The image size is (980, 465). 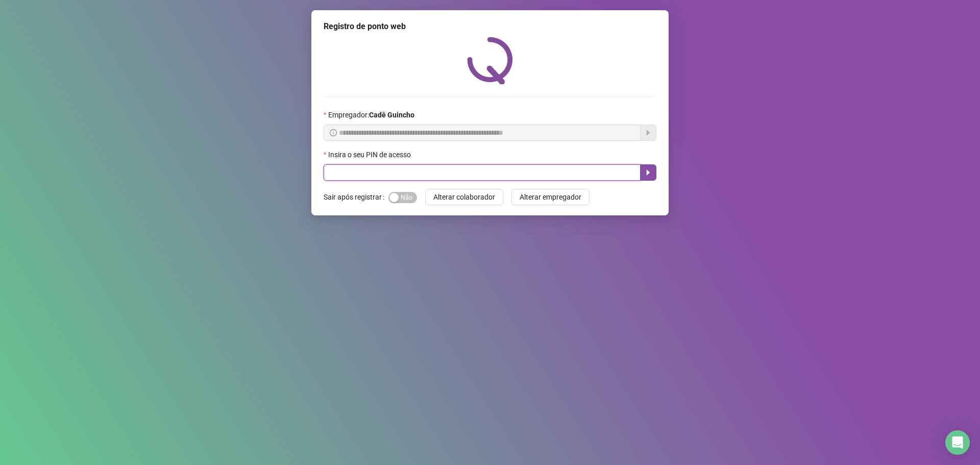 What do you see at coordinates (550, 197) in the screenshot?
I see `button: Alterar empregador` at bounding box center [550, 197].